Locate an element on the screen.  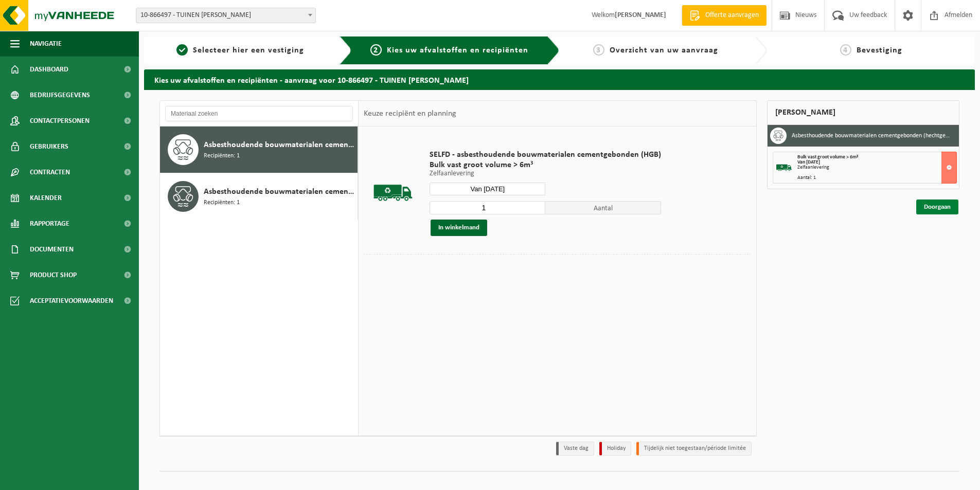
span: Asbesthoudende bouwmaterialen cementgebonden (hechtgebonden) is located at coordinates (279, 145).